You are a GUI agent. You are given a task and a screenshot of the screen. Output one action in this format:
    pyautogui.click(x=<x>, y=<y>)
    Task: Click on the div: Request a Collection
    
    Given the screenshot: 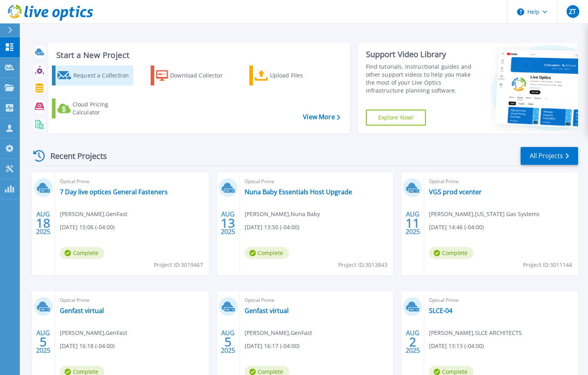 What is the action you would take?
    pyautogui.click(x=103, y=76)
    